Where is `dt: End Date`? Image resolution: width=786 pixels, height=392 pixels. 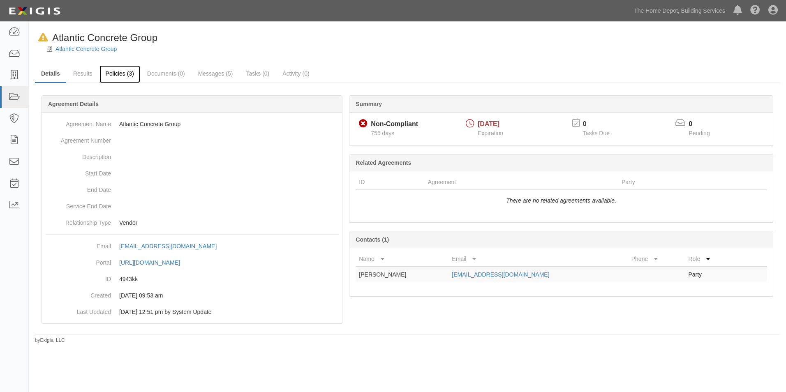
dt: End Date is located at coordinates (78, 188).